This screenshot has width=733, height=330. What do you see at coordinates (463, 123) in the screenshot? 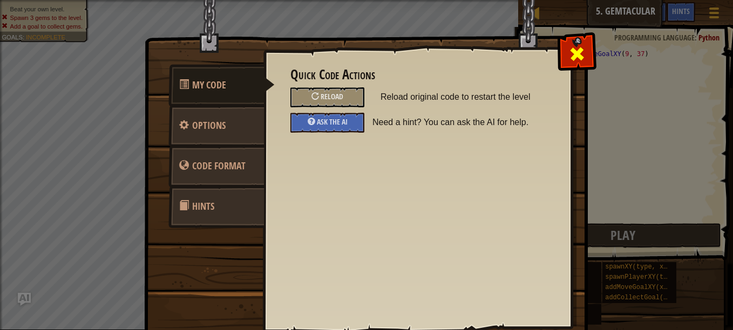
I see `span: Need a hint? You can ask the AI for help.` at bounding box center [463, 123].